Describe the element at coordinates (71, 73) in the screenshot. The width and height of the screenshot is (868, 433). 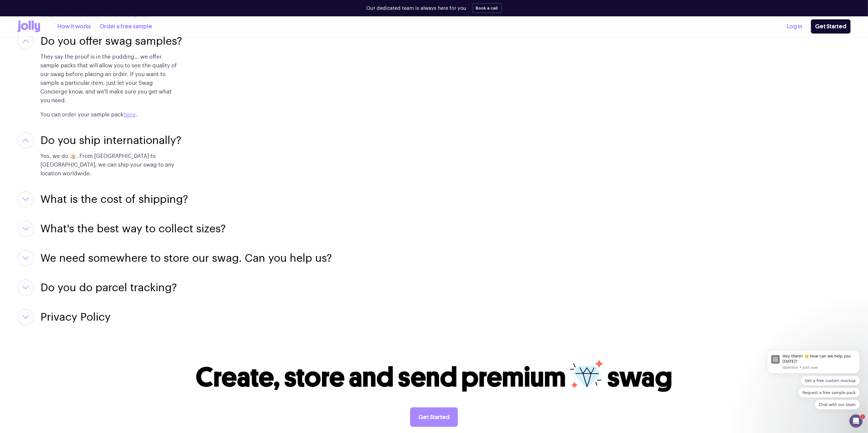
I see `button: Quick reply: Get a free custom mockup` at that location.